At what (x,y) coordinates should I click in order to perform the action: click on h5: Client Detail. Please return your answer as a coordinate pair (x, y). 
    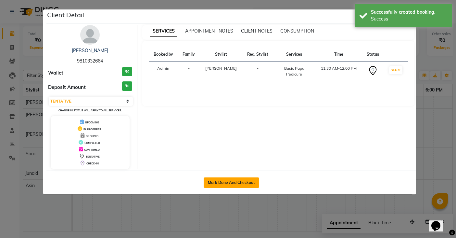
    Looking at the image, I should click on (66, 15).